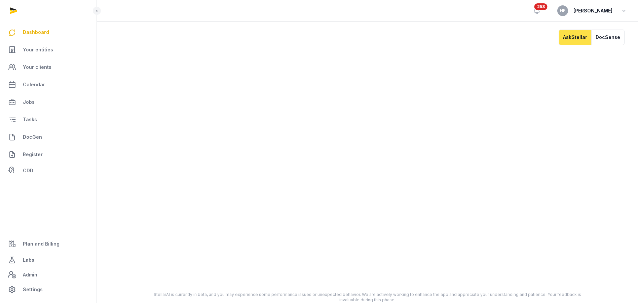 This screenshot has width=638, height=303. I want to click on span: HF, so click(563, 11).